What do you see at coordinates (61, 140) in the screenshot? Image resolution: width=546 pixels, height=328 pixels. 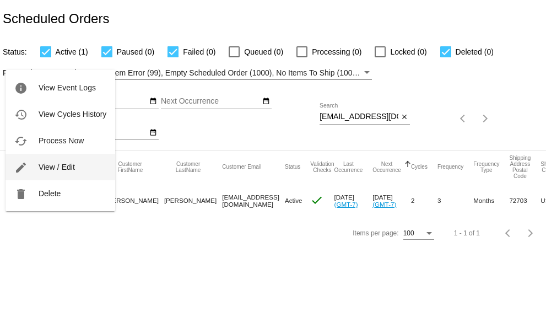 I see `span: Process Now` at bounding box center [61, 140].